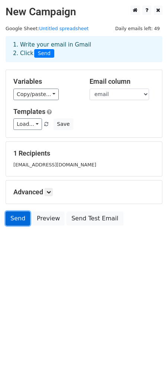 This screenshot has width=168, height=373. Describe the element at coordinates (48, 219) in the screenshot. I see `a: Preview` at that location.